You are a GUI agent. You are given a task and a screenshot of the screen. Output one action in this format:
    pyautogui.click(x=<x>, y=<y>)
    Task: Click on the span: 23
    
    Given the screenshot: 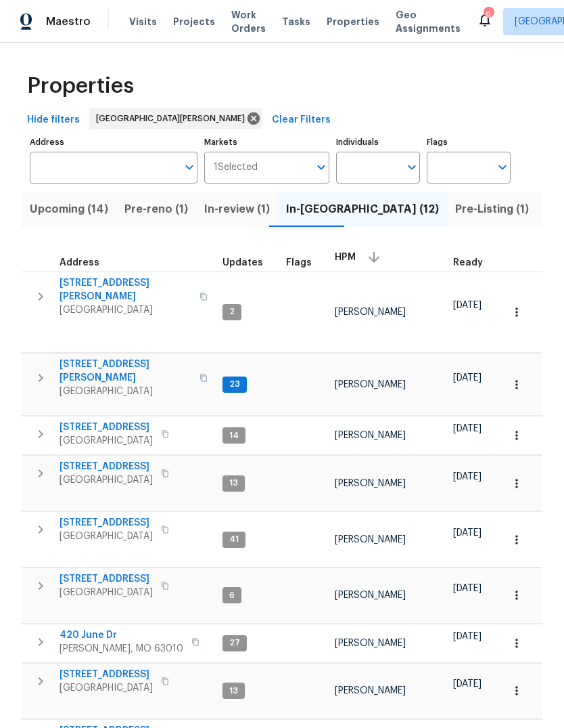 What is the action you would take?
    pyautogui.click(x=235, y=384)
    